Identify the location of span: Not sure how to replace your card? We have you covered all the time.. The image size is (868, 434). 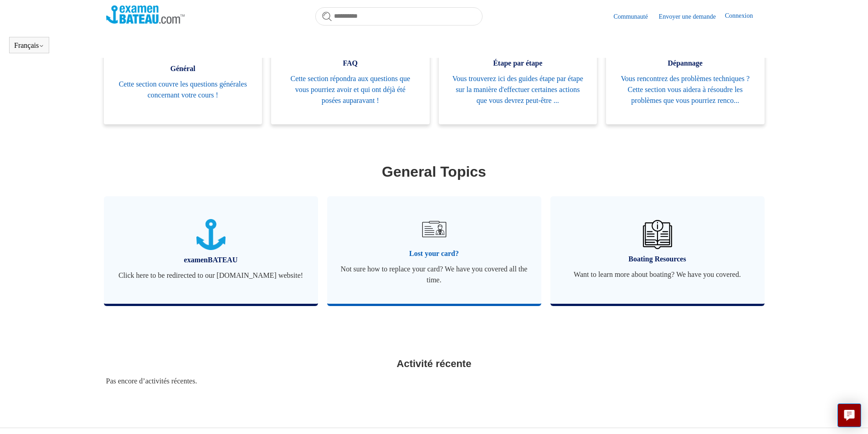
(434, 275).